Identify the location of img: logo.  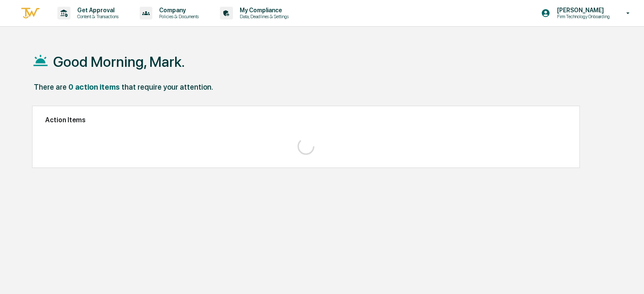
(30, 13).